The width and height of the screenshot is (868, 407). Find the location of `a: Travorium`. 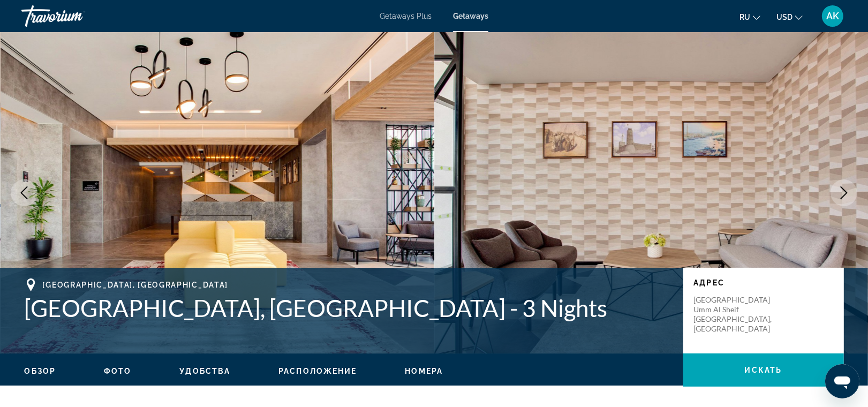

a: Travorium is located at coordinates (75, 16).